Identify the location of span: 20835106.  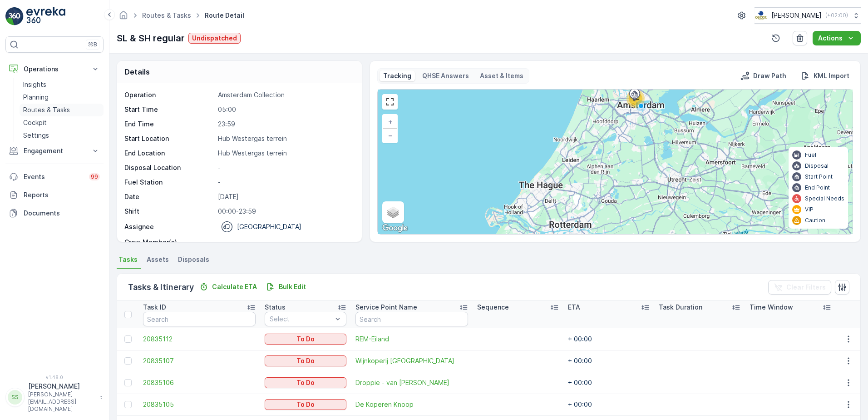
(199, 382).